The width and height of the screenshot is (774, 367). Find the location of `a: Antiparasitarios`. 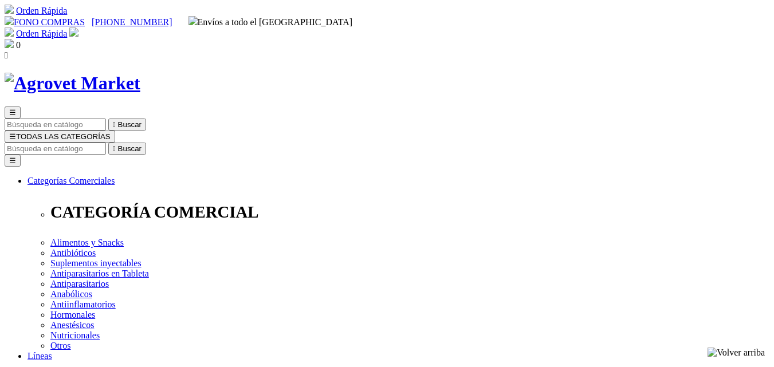

a: Antiparasitarios is located at coordinates (80, 283).